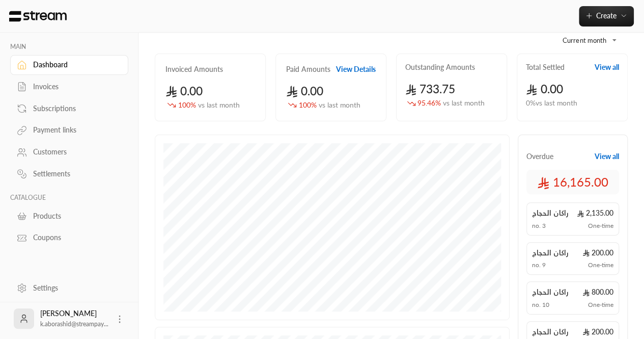 The width and height of the screenshot is (644, 339). Describe the element at coordinates (539, 265) in the screenshot. I see `span: no. 9` at that location.